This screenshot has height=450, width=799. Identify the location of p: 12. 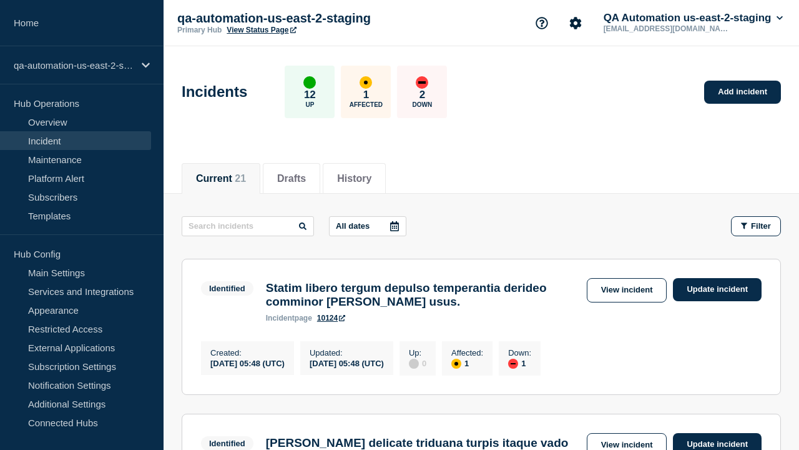
(310, 95).